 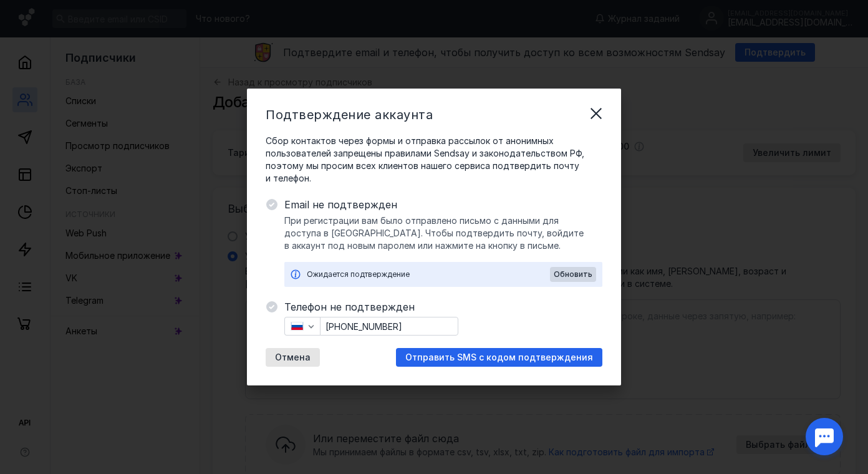 I want to click on span: Подтверждение аккаунта, so click(x=349, y=115).